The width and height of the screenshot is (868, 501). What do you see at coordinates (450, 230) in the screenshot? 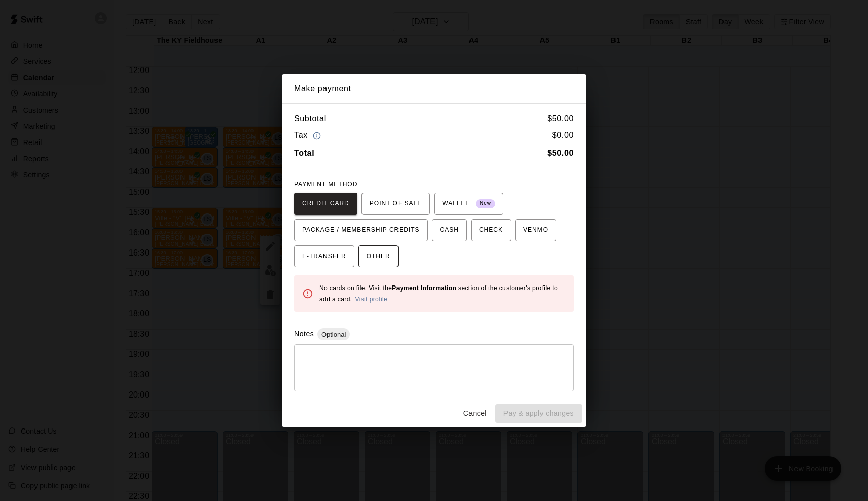
I see `span: CASH` at bounding box center [450, 230].